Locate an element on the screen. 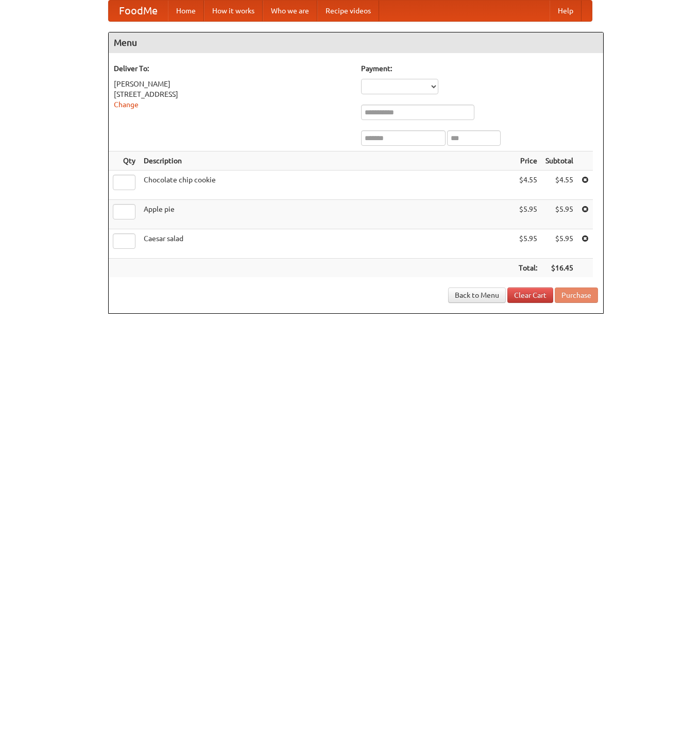 The height and width of the screenshot is (729, 700). th: Qty is located at coordinates (124, 161).